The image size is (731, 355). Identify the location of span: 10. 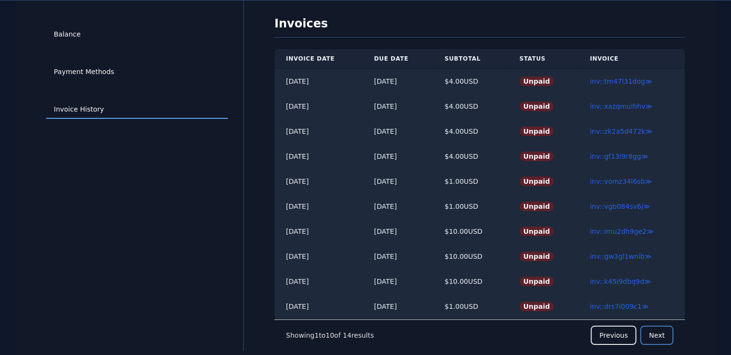
(330, 335).